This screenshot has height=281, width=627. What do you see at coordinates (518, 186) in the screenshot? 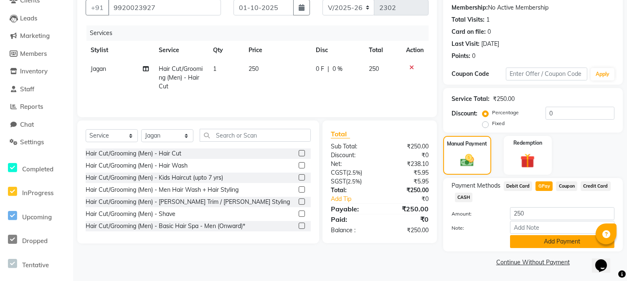
I see `span: Debit Card` at bounding box center [518, 186].